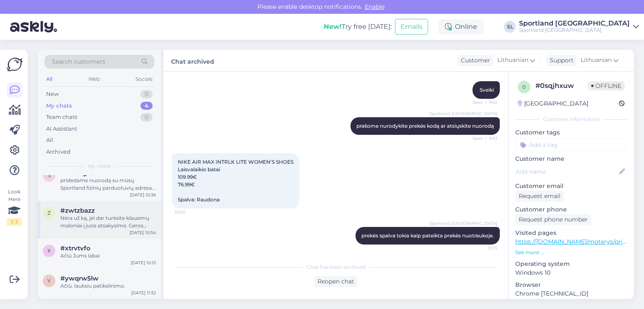 The image size is (644, 309). What do you see at coordinates (412, 27) in the screenshot?
I see `button: Emails` at bounding box center [412, 27].